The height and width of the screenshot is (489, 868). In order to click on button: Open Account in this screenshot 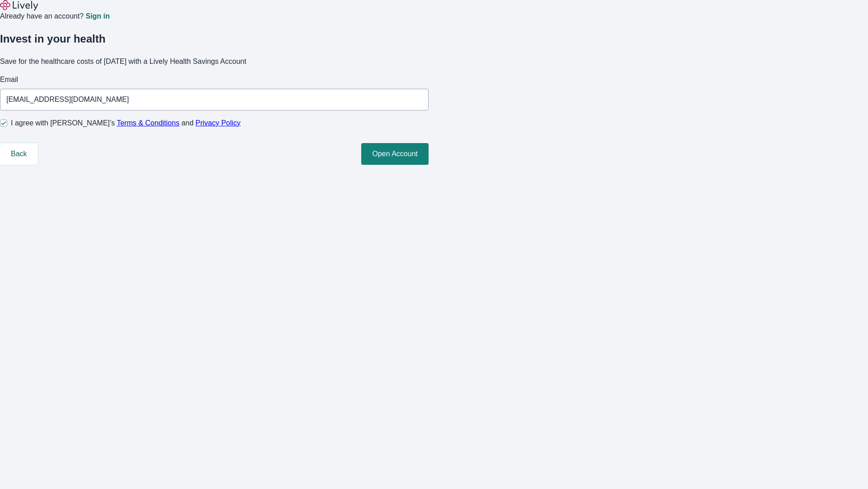, I will do `click(395, 154)`.